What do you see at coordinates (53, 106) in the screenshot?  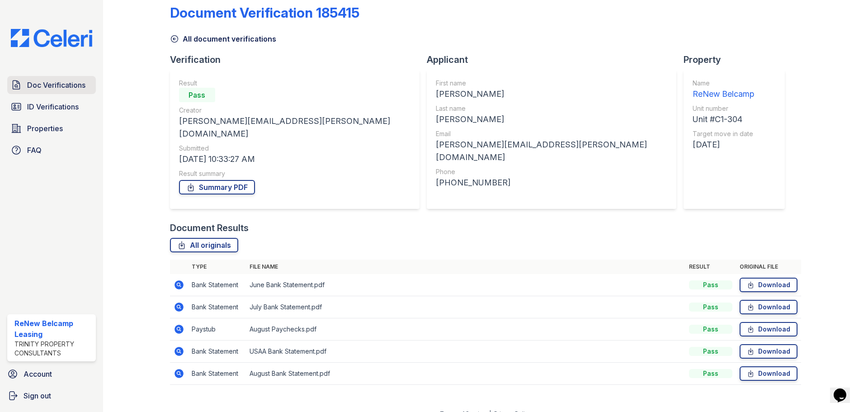 I see `span: ID Verifications` at bounding box center [53, 106].